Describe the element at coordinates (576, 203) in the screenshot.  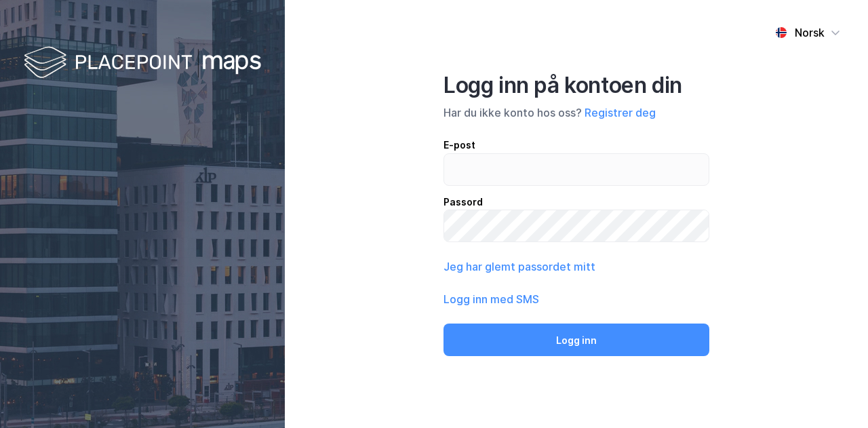
I see `div: Passord` at that location.